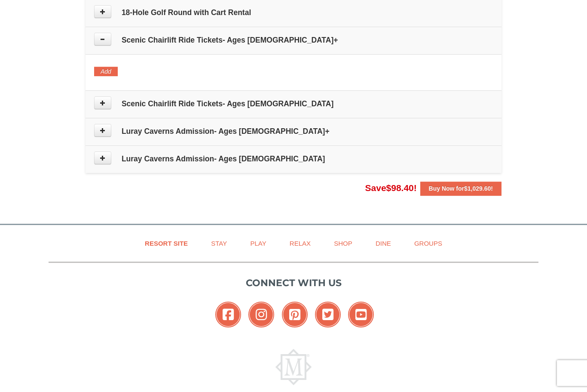 The height and width of the screenshot is (392, 587). What do you see at coordinates (401, 188) in the screenshot?
I see `span: $98.40` at bounding box center [401, 188].